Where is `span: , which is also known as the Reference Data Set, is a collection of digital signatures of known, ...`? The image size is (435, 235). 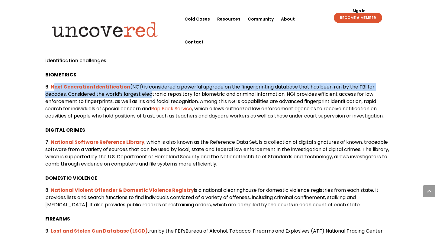 span: , which is also known as the Reference Data Set, is a collection of digital signatures of known, ... is located at coordinates (217, 153).